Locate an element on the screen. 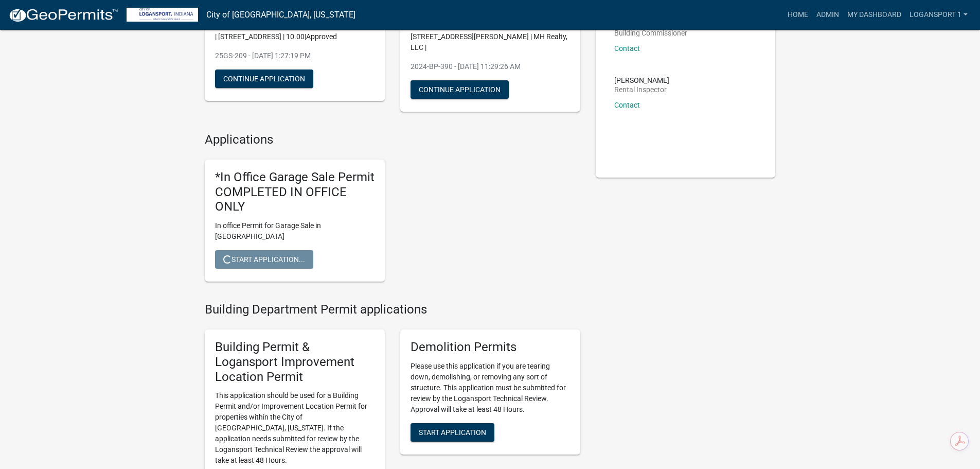 This screenshot has width=980, height=469. img: City of Logansport, Indiana is located at coordinates (162, 15).